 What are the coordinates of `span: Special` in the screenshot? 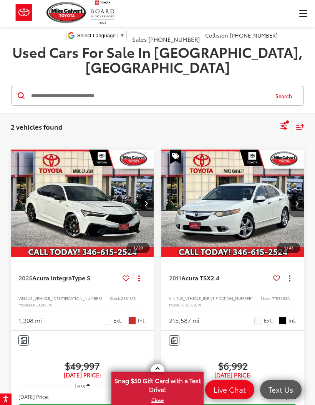 It's located at (175, 157).